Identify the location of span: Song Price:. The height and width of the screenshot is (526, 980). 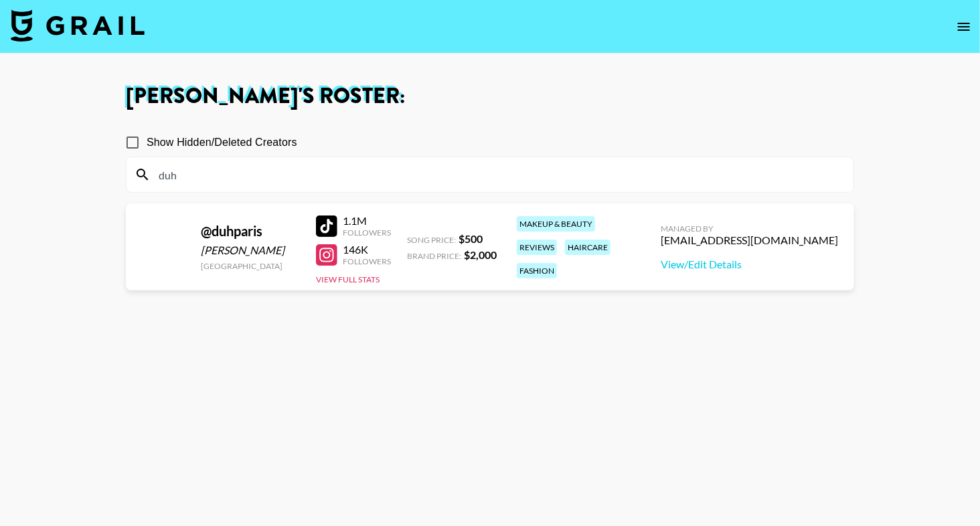
(431, 240).